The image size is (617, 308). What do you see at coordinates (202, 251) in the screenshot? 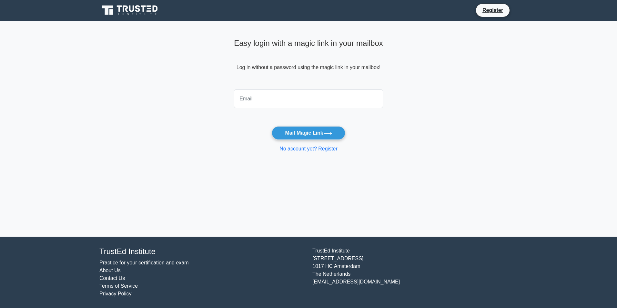
I see `h4: TrustEd Institute` at bounding box center [202, 251].